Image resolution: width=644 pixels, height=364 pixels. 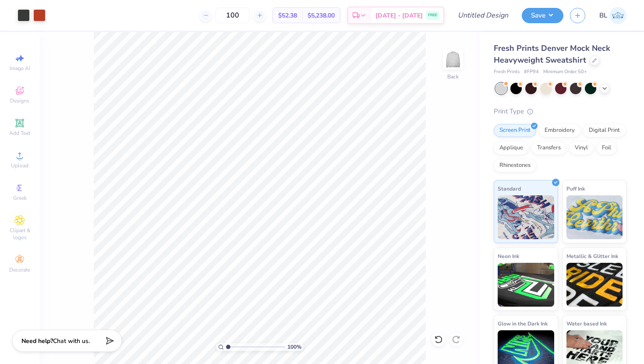 I want to click on img: Back, so click(x=453, y=59).